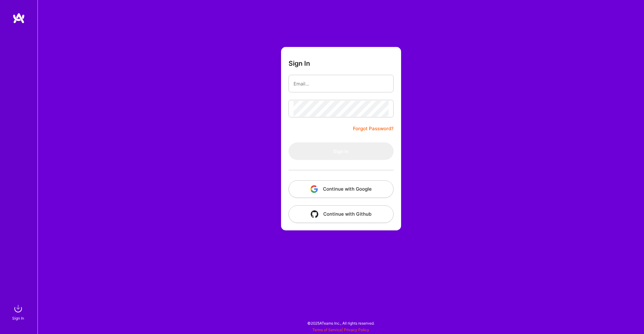 The image size is (644, 334). I want to click on input: Email..., so click(341, 84).